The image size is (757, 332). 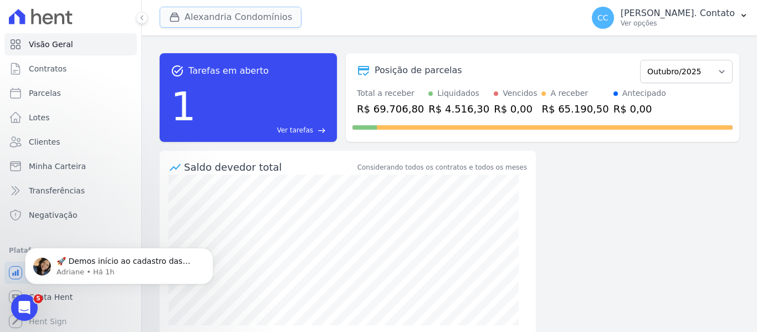 What do you see at coordinates (183, 106) in the screenshot?
I see `div: 1` at bounding box center [183, 106].